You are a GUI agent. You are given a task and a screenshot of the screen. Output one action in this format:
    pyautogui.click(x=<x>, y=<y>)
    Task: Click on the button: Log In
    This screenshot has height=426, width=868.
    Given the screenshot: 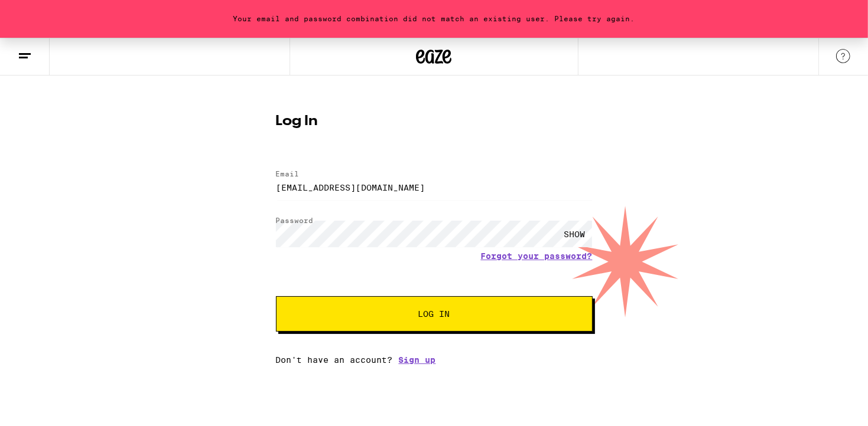 What is the action you would take?
    pyautogui.click(x=434, y=315)
    